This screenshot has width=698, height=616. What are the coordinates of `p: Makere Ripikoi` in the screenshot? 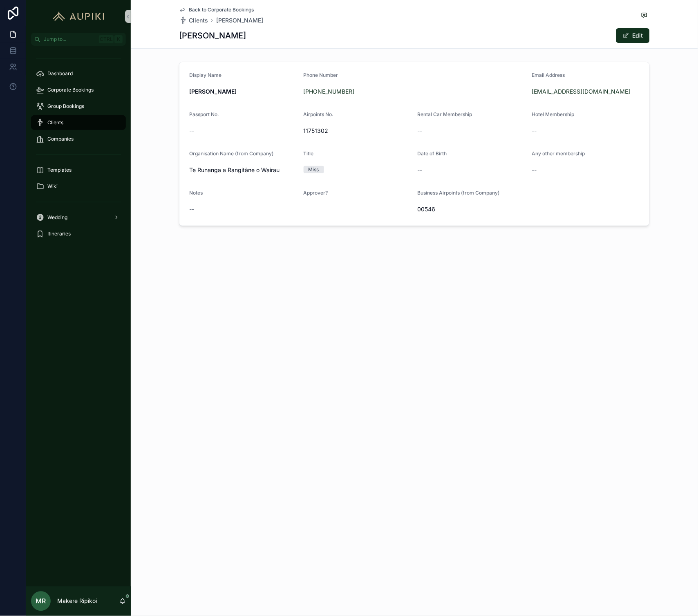 It's located at (77, 601).